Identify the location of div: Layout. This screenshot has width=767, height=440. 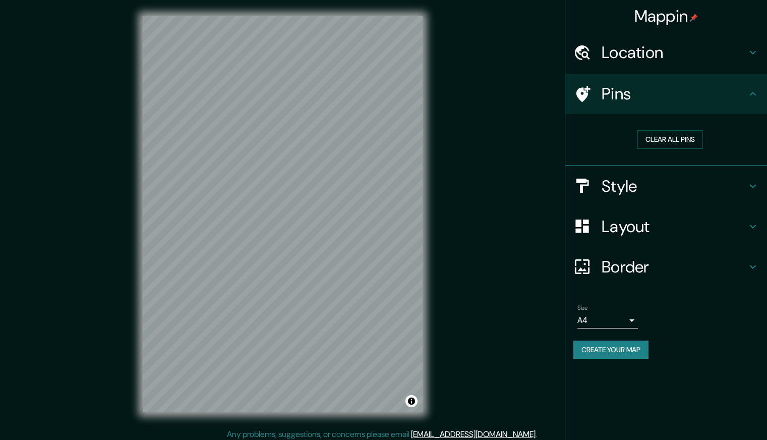
(666, 226).